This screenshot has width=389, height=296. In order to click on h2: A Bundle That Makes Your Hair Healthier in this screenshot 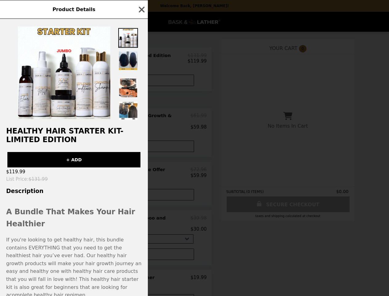, I will do `click(74, 217)`.